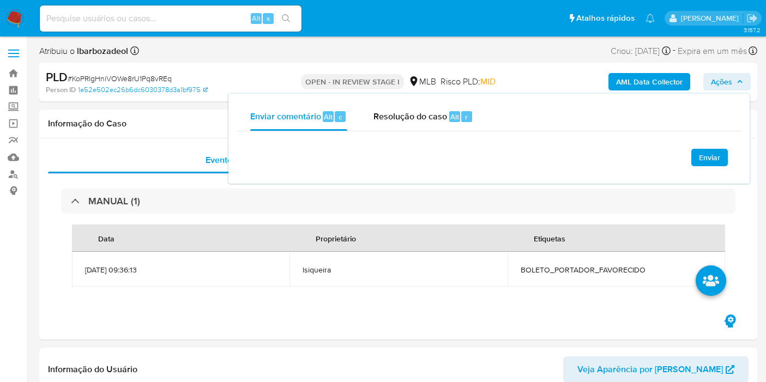 The height and width of the screenshot is (382, 766). Describe the element at coordinates (650, 18) in the screenshot. I see `a: Notificações` at that location.